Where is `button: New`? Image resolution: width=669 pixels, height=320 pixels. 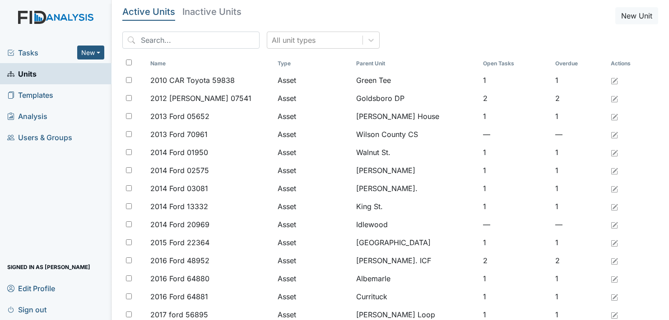
button: New is located at coordinates (91, 52).